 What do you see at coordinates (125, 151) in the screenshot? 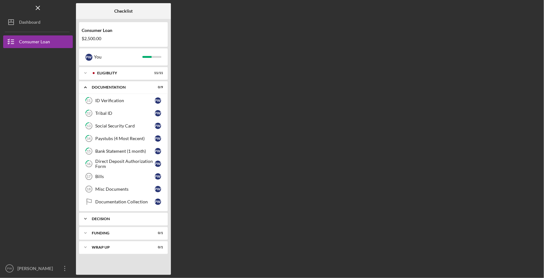
I see `div: Bank Statement (1 month)` at bounding box center [125, 151].